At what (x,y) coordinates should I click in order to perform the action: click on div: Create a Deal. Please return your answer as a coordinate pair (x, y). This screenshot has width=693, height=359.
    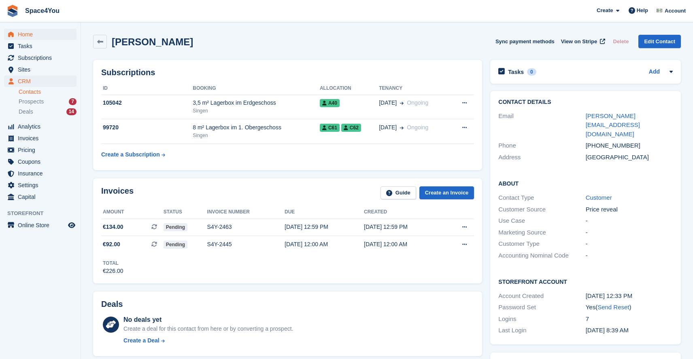
    Looking at the image, I should click on (141, 341).